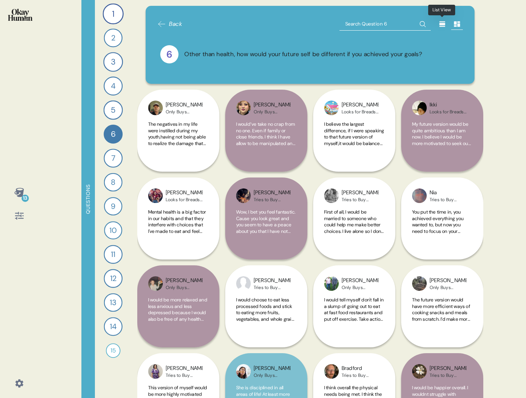 This screenshot has height=398, width=526. Describe the element at coordinates (113, 14) in the screenshot. I see `div: 1` at that location.